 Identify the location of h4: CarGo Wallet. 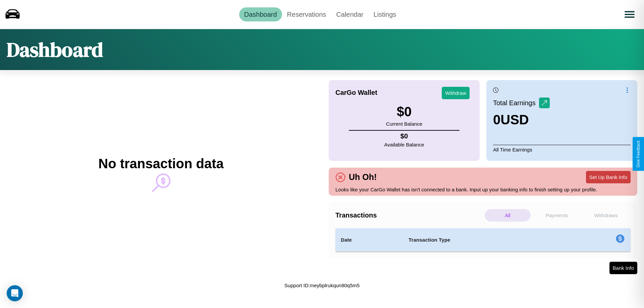
(356, 92).